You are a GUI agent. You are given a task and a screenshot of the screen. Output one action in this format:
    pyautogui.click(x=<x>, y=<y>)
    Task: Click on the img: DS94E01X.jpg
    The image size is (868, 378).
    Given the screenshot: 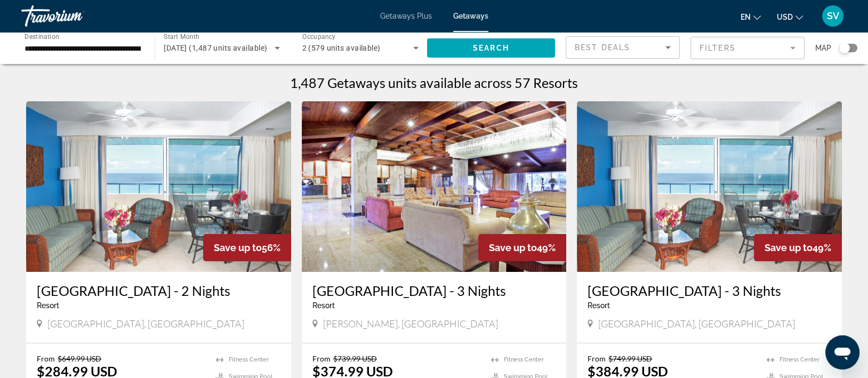 What is the action you would take?
    pyautogui.click(x=434, y=187)
    